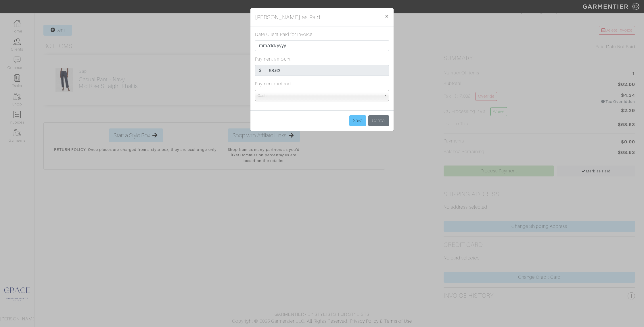 This screenshot has width=644, height=327. Describe the element at coordinates (387, 16) in the screenshot. I see `button: Close` at that location.